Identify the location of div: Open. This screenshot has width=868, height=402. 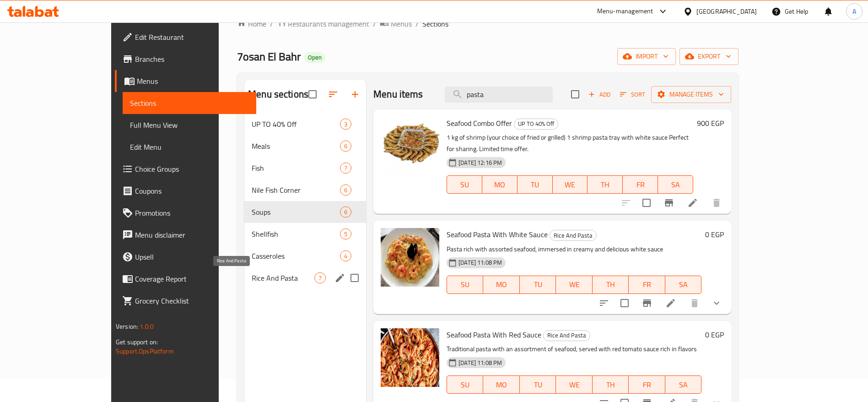
(315, 57).